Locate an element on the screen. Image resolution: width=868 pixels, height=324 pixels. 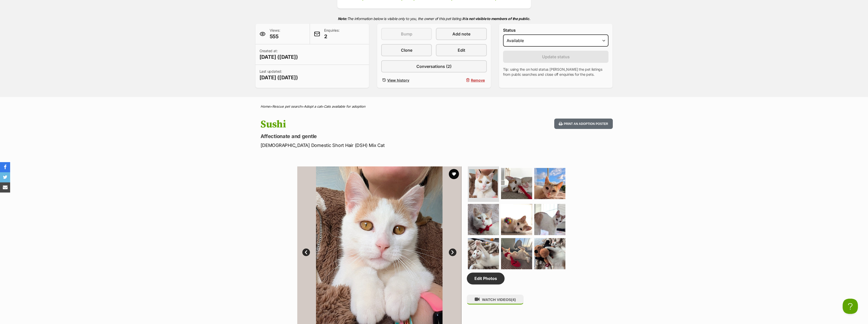
p: Enquiries: is located at coordinates (332, 34).